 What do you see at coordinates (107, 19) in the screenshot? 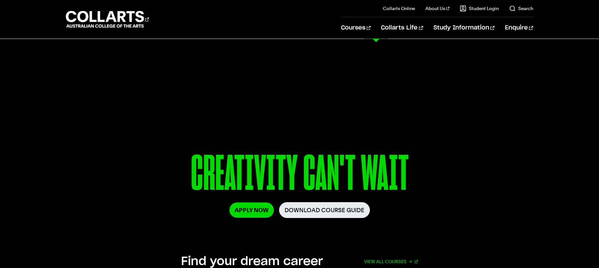
I see `div: Go to homepage` at bounding box center [107, 19].